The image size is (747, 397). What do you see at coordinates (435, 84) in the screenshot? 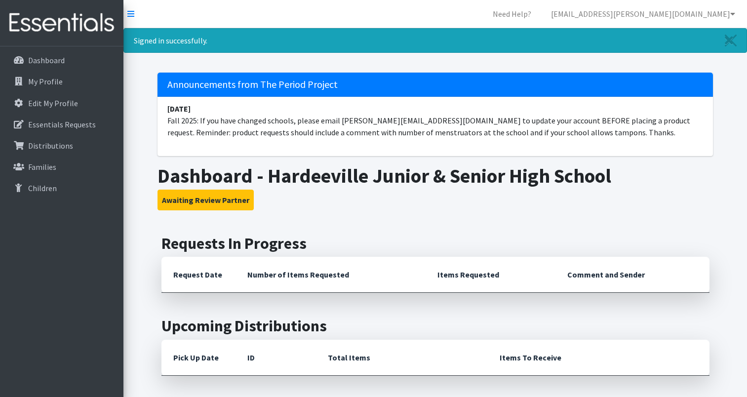
I see `h5: Announcements from The Period Project` at bounding box center [435, 84].